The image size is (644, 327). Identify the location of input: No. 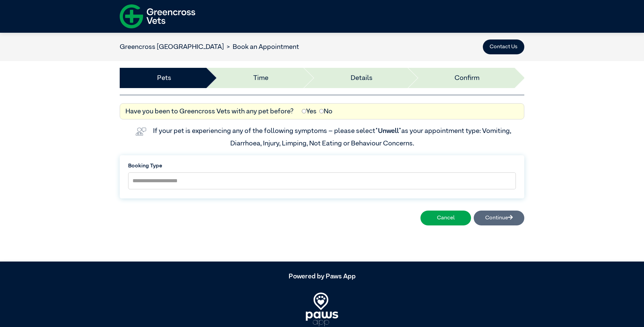
(322, 111).